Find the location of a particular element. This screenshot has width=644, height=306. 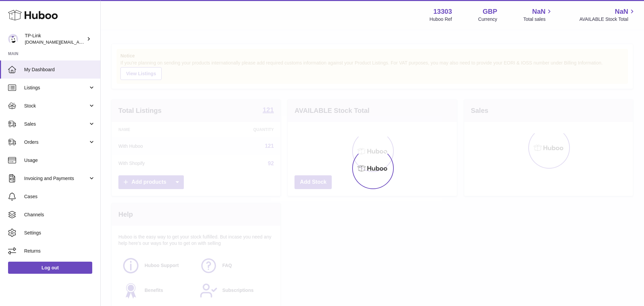

span: Channels is located at coordinates (60, 215).